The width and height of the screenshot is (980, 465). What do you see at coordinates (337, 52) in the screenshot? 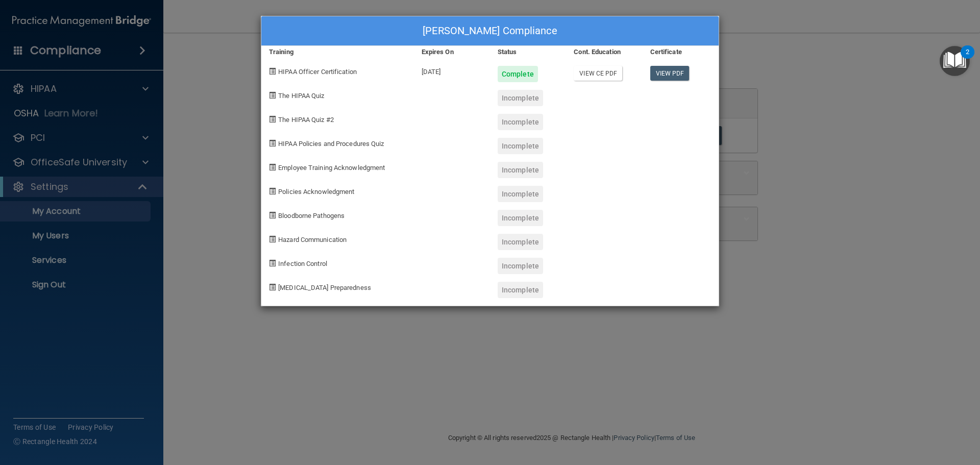
I see `div: Training` at bounding box center [337, 52].